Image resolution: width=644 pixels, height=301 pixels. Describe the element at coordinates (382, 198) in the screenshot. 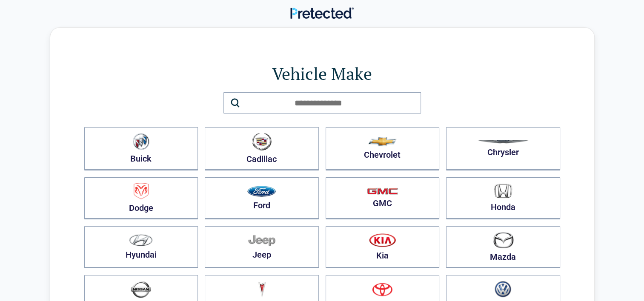

I see `button: GMC` at that location.